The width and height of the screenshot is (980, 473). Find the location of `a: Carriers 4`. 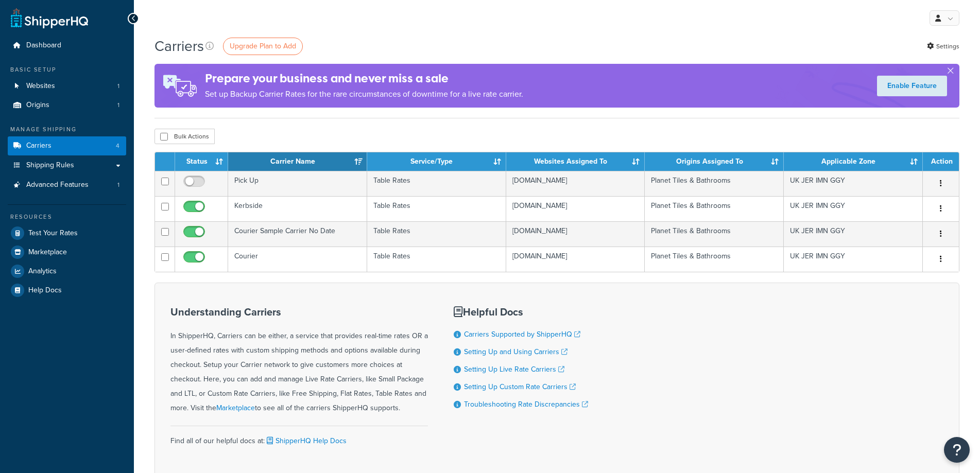

a: Carriers 4 is located at coordinates (67, 146).